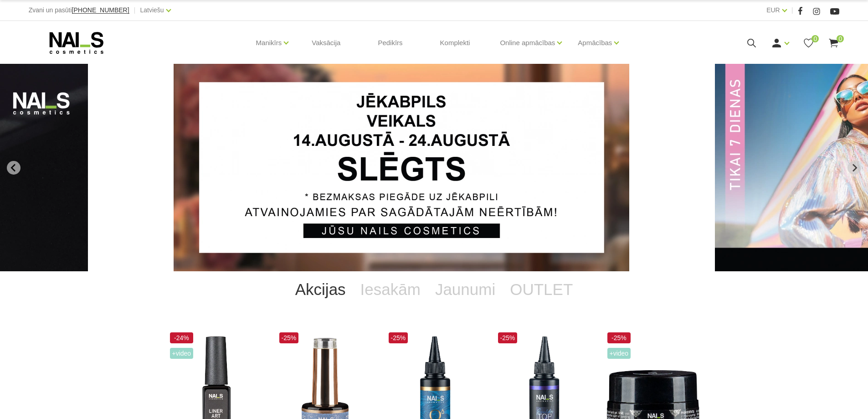 This screenshot has height=419, width=868. Describe the element at coordinates (594, 43) in the screenshot. I see `a: Apmācības` at that location.